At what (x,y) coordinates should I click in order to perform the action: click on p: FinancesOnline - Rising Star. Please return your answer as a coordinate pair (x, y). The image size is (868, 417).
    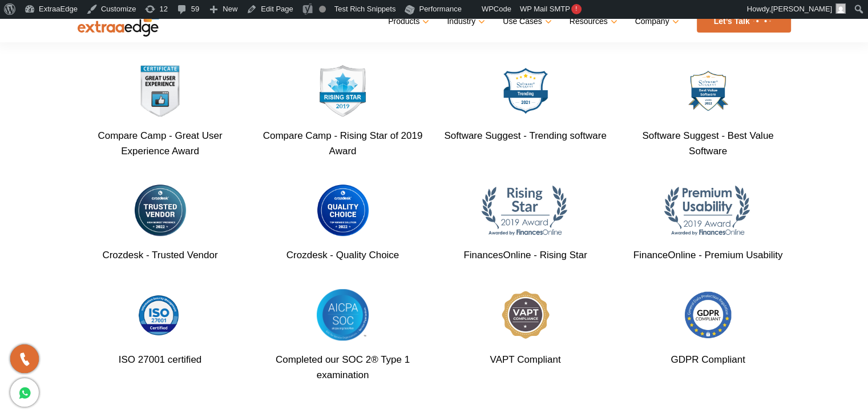
    Looking at the image, I should click on (526, 255).